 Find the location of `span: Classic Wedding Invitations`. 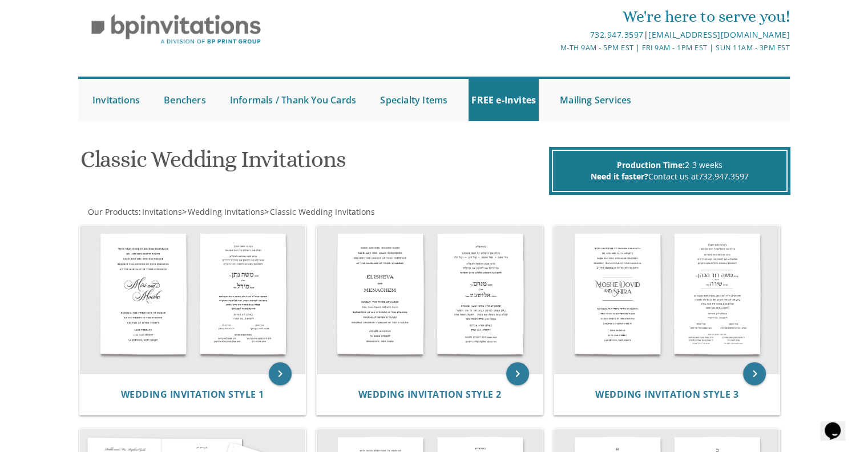

span: Classic Wedding Invitations is located at coordinates (322, 211).